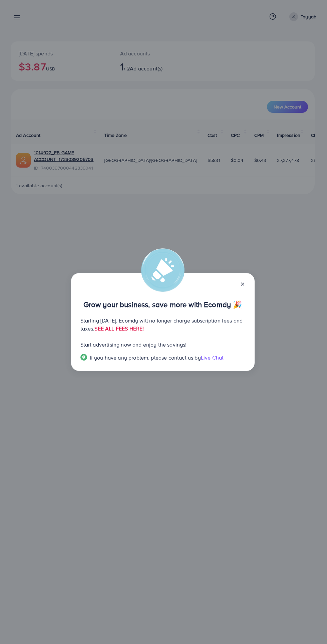 Image resolution: width=327 pixels, height=644 pixels. Describe the element at coordinates (119, 328) in the screenshot. I see `a: SEE ALL FEES HERE!` at that location.